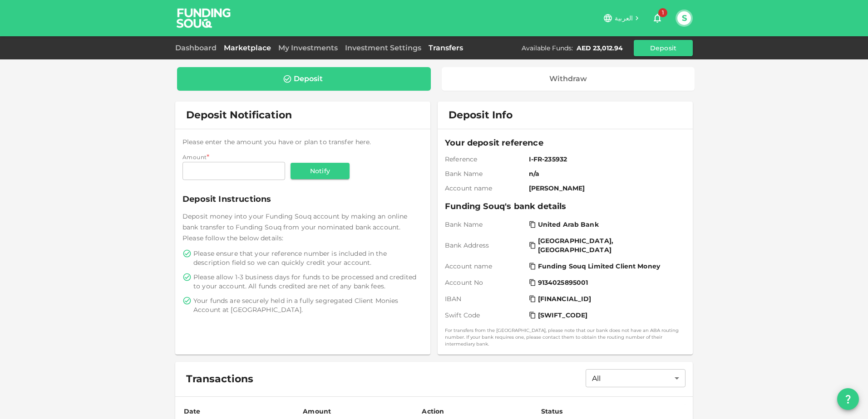 This screenshot has height=419, width=868. What do you see at coordinates (606, 174) in the screenshot?
I see `span: n/a` at bounding box center [606, 174].